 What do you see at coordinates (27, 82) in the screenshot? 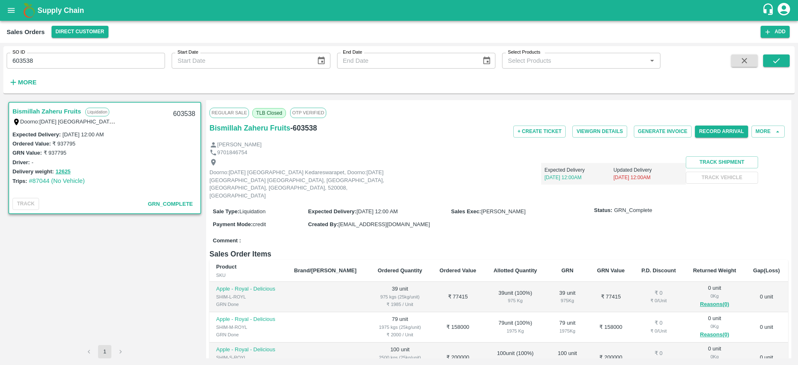
I see `strong: More` at bounding box center [27, 82].